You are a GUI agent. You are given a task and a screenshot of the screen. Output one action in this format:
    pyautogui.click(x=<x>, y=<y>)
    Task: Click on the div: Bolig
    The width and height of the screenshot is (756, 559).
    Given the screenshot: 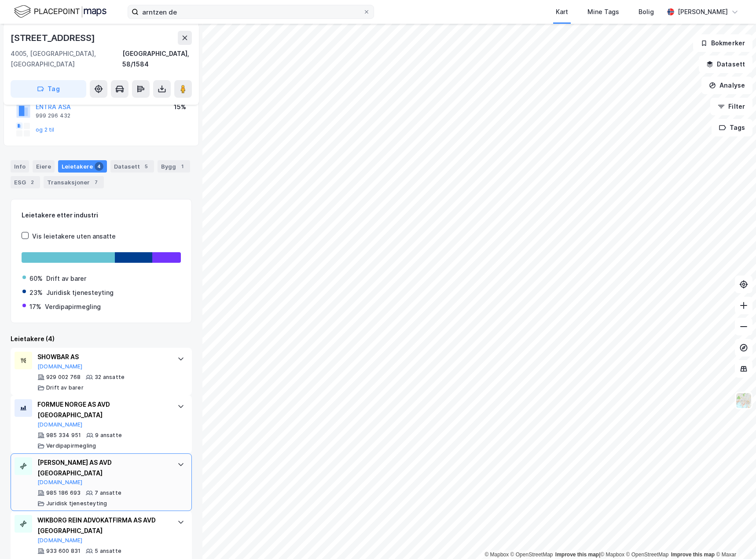 What is the action you would take?
    pyautogui.click(x=646, y=12)
    